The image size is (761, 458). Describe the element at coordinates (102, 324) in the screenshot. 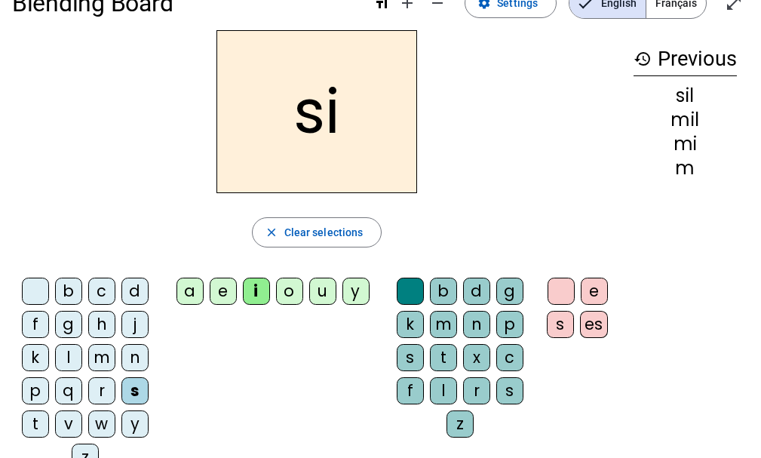

I see `div: h` at that location.